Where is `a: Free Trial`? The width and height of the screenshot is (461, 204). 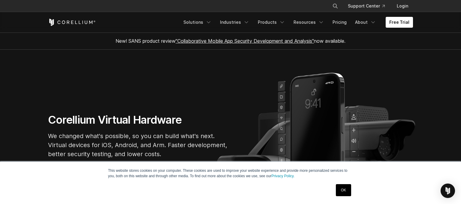
a: Free Trial is located at coordinates (399, 22).